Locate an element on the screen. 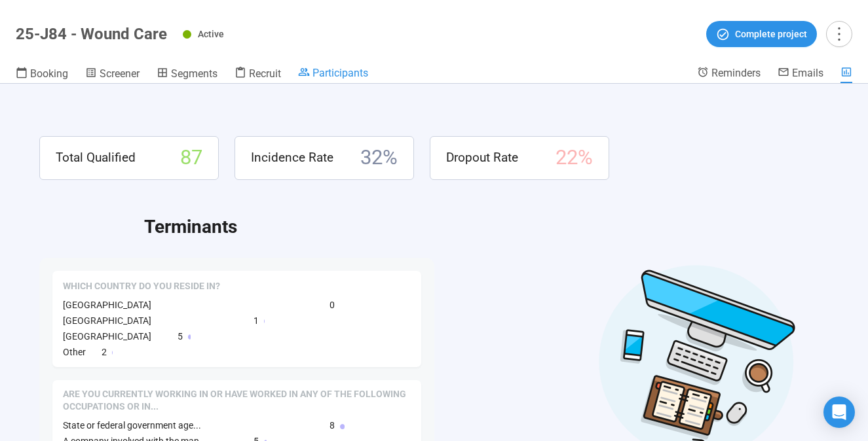  span: 2 is located at coordinates (104, 352).